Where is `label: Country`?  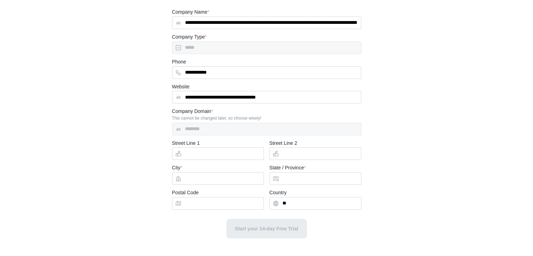
label: Country is located at coordinates (278, 193).